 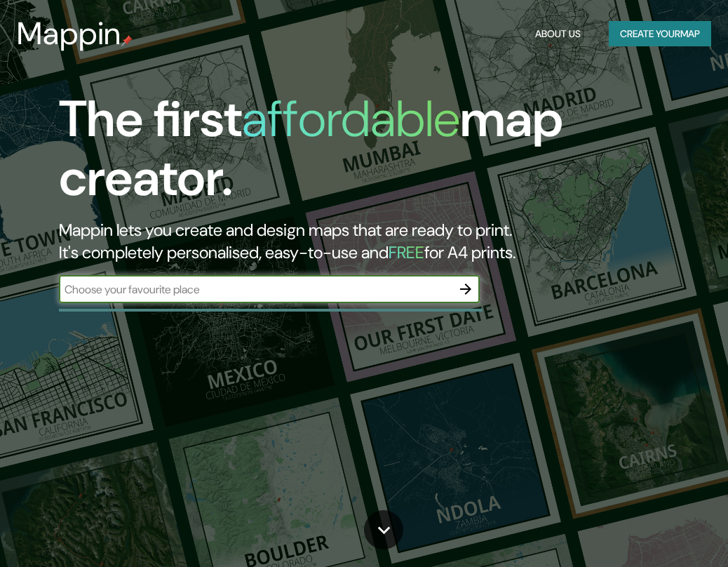 I want to click on h5: FREE, so click(x=407, y=252).